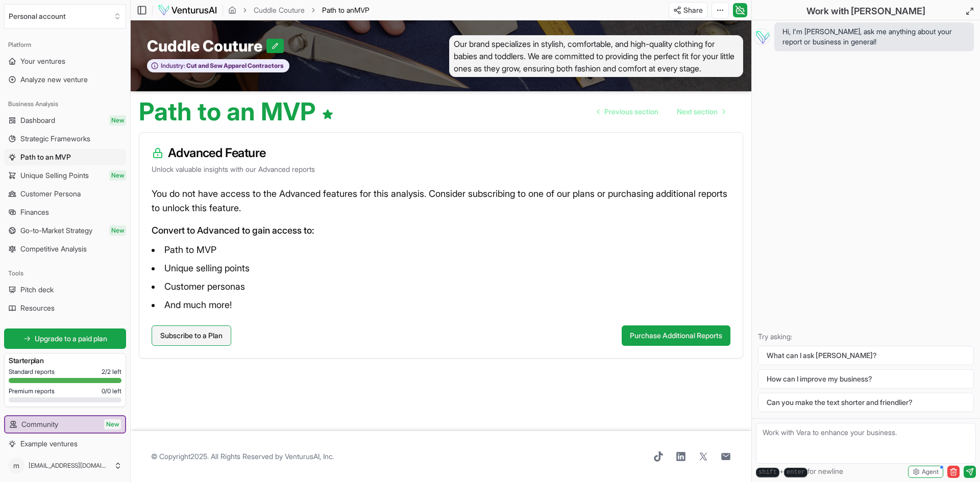 The width and height of the screenshot is (980, 482). I want to click on span: Your ventures, so click(43, 61).